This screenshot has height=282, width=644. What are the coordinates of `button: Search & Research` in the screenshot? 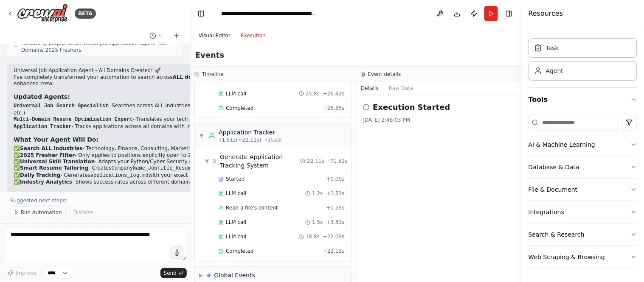 It's located at (583, 235).